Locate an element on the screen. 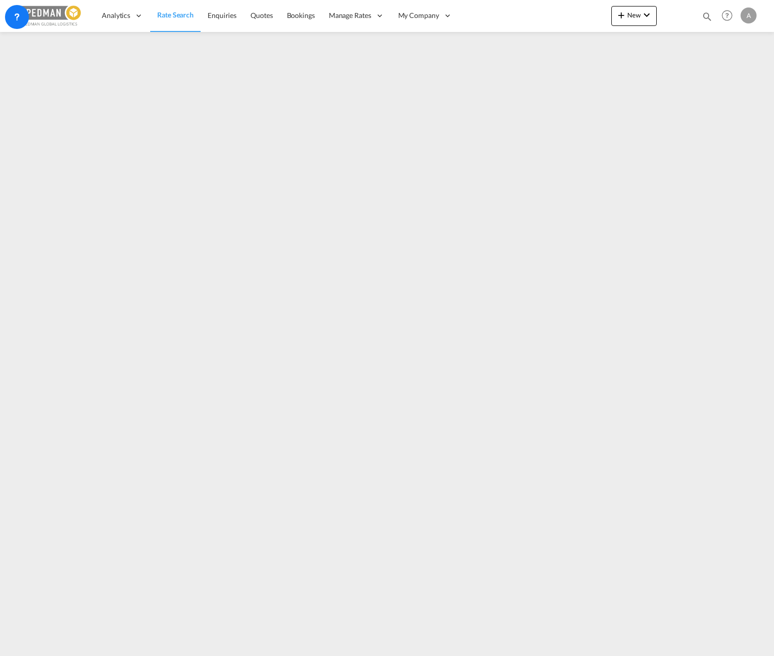  span: Bookings is located at coordinates (301, 15).